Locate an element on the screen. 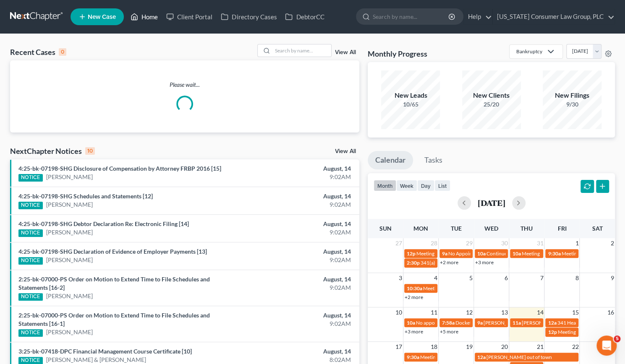  span: 7:58a is located at coordinates (448, 323).